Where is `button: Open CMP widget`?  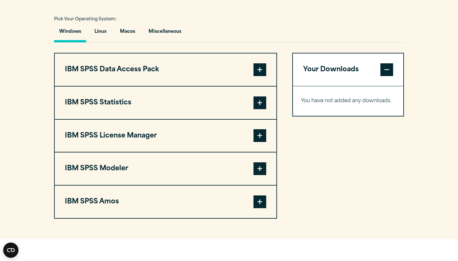
button: Open CMP widget is located at coordinates (11, 250).